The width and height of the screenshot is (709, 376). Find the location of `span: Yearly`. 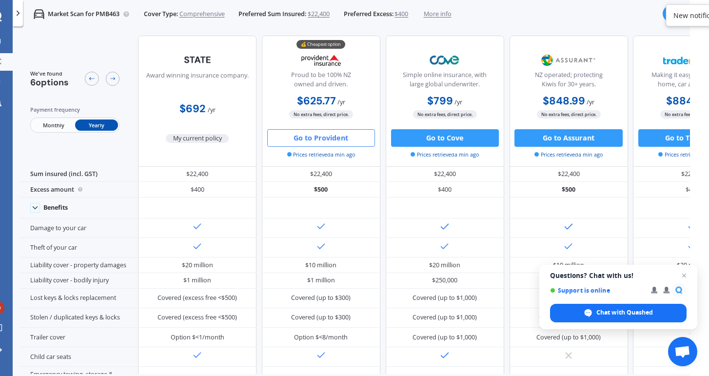

span: Yearly is located at coordinates (96, 125).